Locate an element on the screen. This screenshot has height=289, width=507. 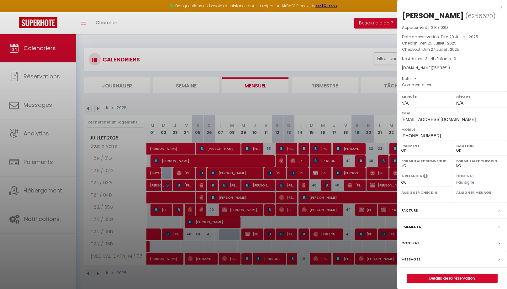
span: 6256620 is located at coordinates (480, 16).